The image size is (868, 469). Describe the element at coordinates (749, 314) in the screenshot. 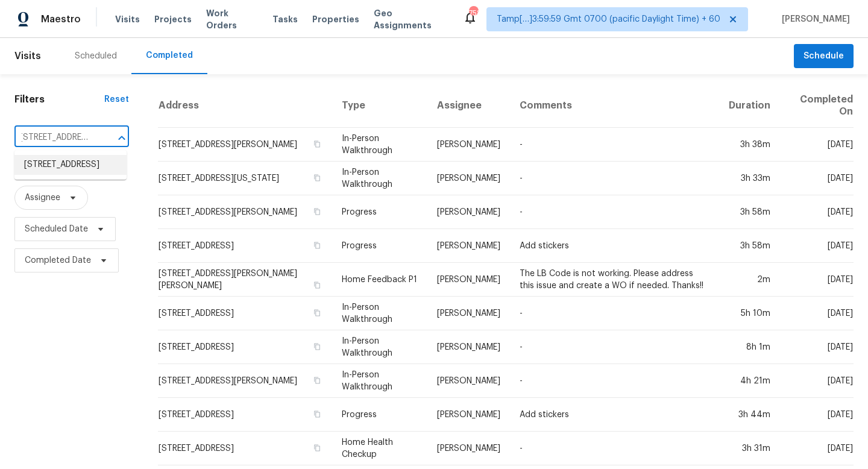

I see `td: 5h 10m` at that location.